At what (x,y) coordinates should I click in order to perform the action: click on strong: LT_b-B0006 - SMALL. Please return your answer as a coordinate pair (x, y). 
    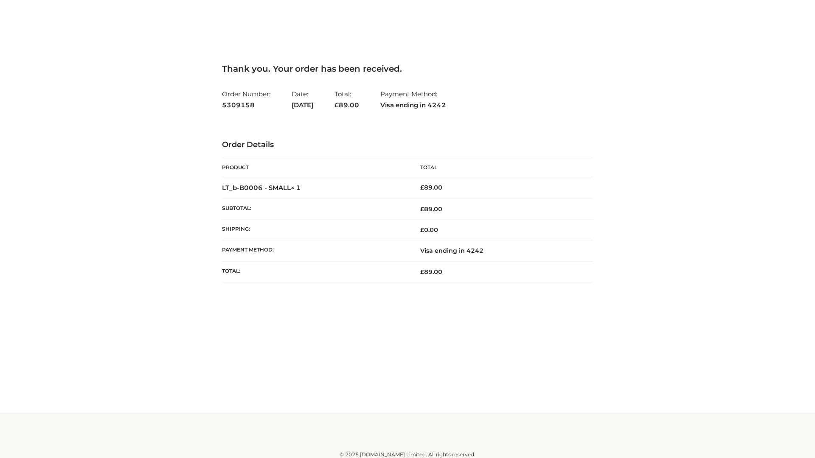
    Looking at the image, I should click on (261, 188).